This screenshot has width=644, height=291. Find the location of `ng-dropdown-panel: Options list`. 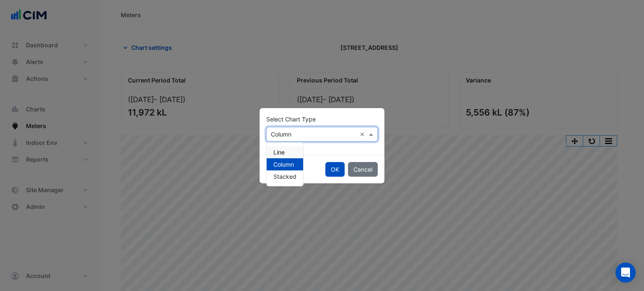

ng-dropdown-panel: Options list is located at coordinates (285, 164).